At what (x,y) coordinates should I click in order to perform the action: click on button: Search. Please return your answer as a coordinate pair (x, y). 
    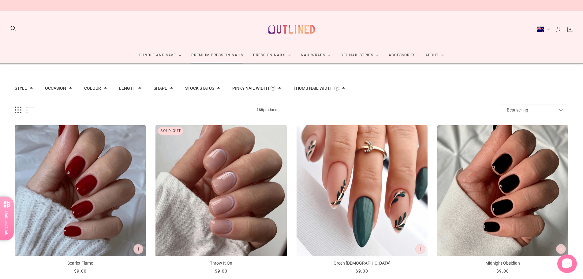
    Looking at the image, I should click on (13, 28).